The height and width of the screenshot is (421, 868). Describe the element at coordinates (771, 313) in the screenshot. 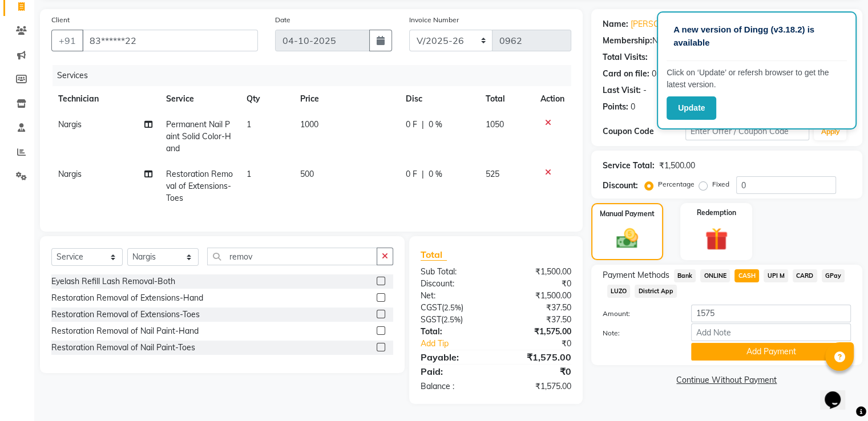

I see `input: Amount` at that location.